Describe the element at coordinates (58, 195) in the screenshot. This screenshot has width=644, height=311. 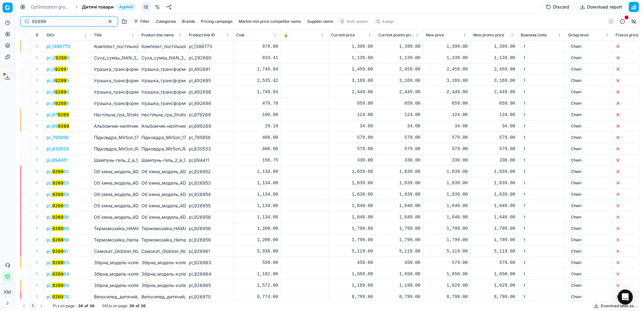
I see `span: pl_ 54` at that location.